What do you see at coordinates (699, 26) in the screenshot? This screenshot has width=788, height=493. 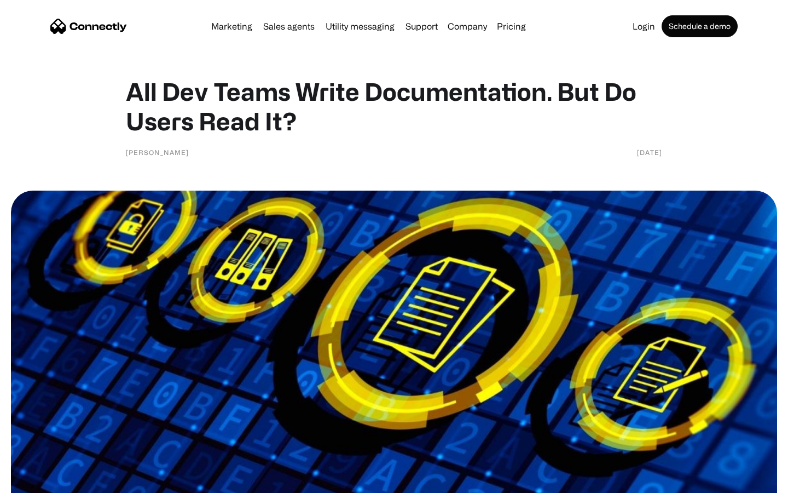 I see `a: Schedule a demo` at bounding box center [699, 26].